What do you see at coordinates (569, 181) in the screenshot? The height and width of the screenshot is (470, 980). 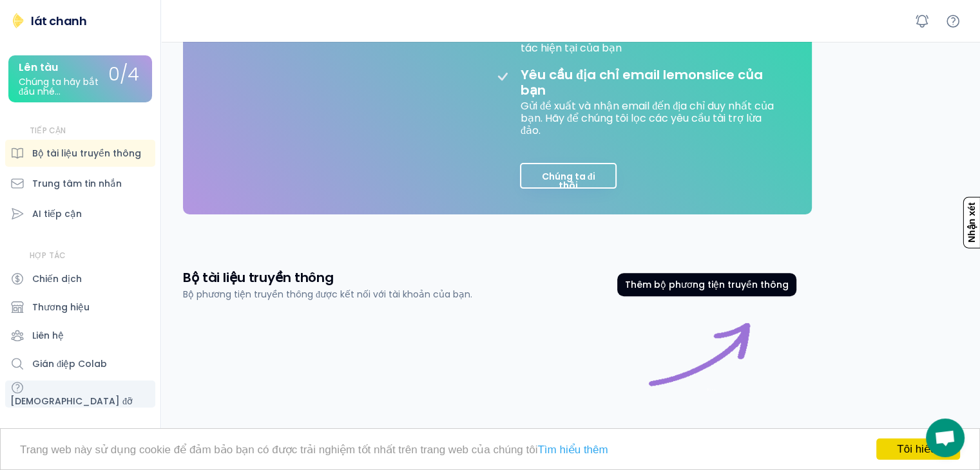 I see `font: Chúng ta đi thôi` at bounding box center [569, 181].